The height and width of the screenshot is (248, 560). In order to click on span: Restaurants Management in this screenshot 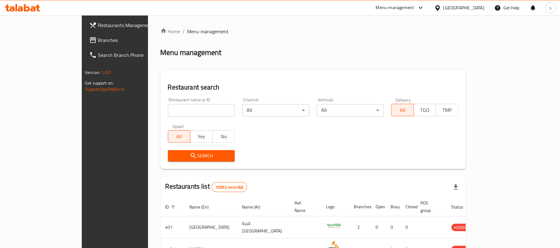, I will do `click(134, 25)`.